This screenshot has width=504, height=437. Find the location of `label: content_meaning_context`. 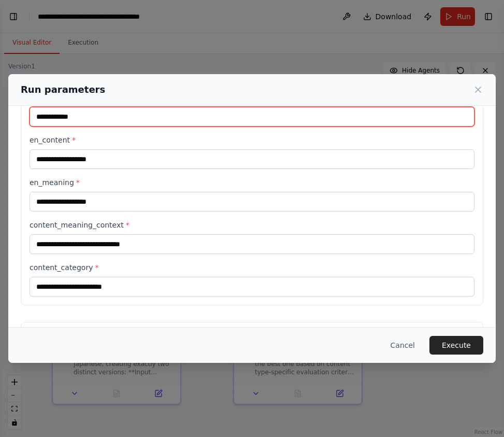

label: content_meaning_context is located at coordinates (252, 225).